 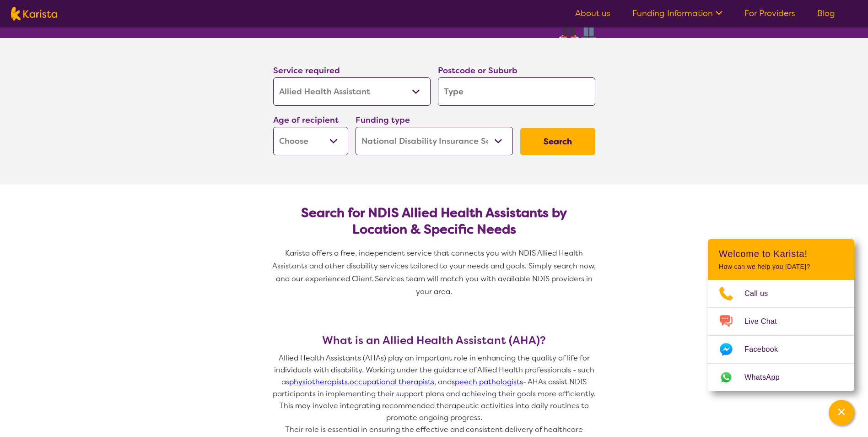 What do you see at coordinates (382, 120) in the screenshot?
I see `label: Funding type` at bounding box center [382, 120].